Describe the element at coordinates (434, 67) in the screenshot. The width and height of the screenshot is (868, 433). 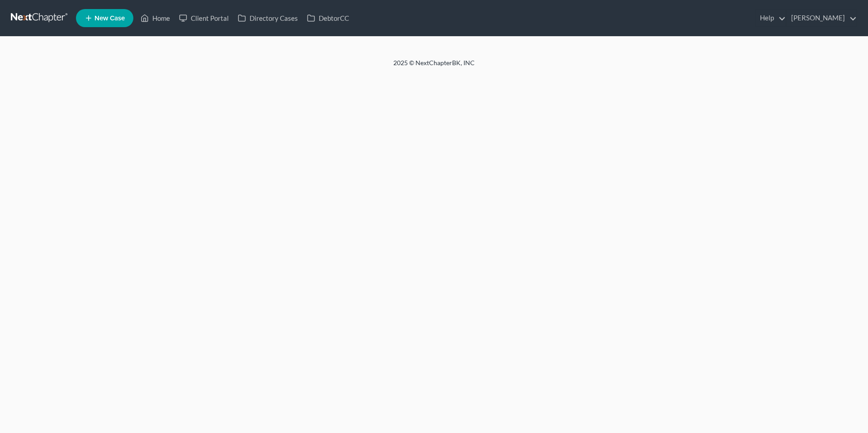
I see `div: 2025 © NextChapterBK, INC` at that location.